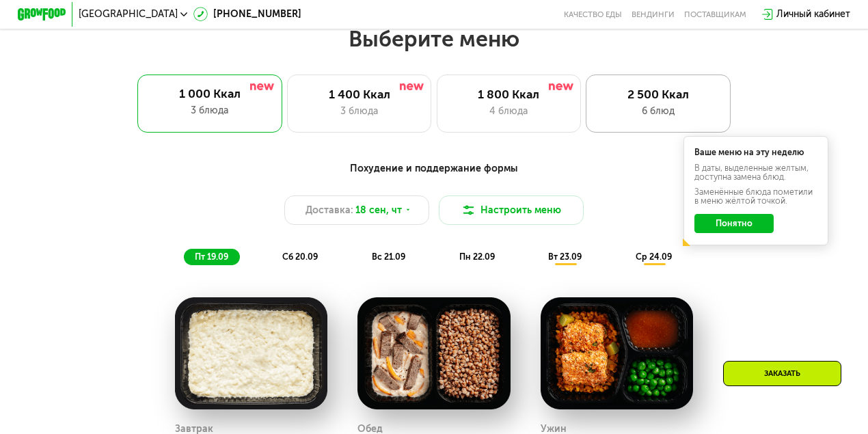 The width and height of the screenshot is (868, 434). I want to click on span: 18 сен, чт, so click(379, 210).